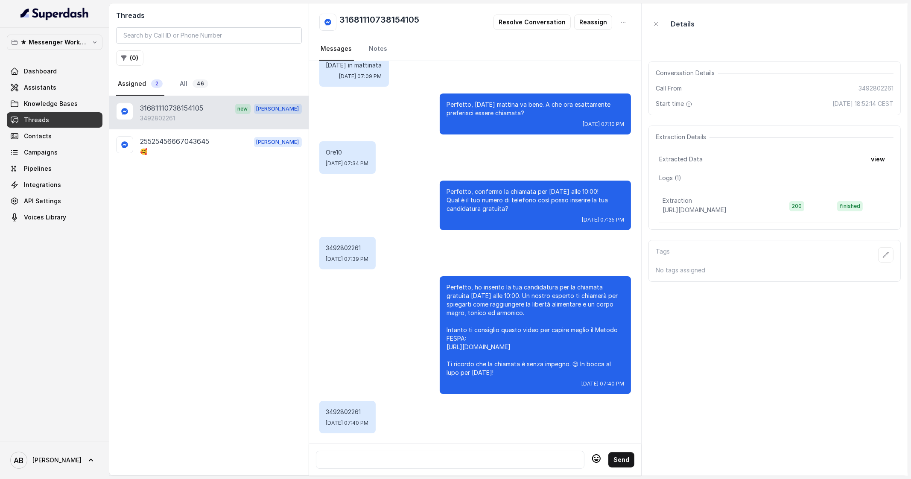 This screenshot has height=479, width=911. I want to click on h2: 31681110738154105, so click(379, 22).